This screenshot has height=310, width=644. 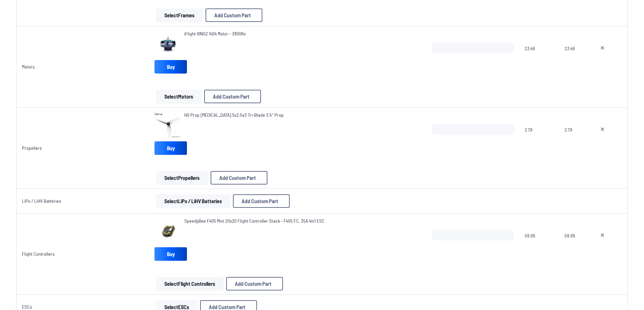 I want to click on a: SelectLiPo / LiHV Batteries, so click(x=193, y=201).